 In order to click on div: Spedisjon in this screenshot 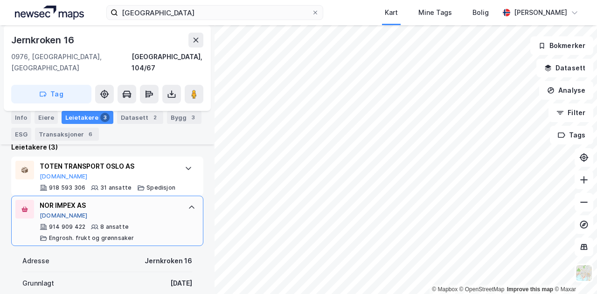, I will do `click(161, 188)`.